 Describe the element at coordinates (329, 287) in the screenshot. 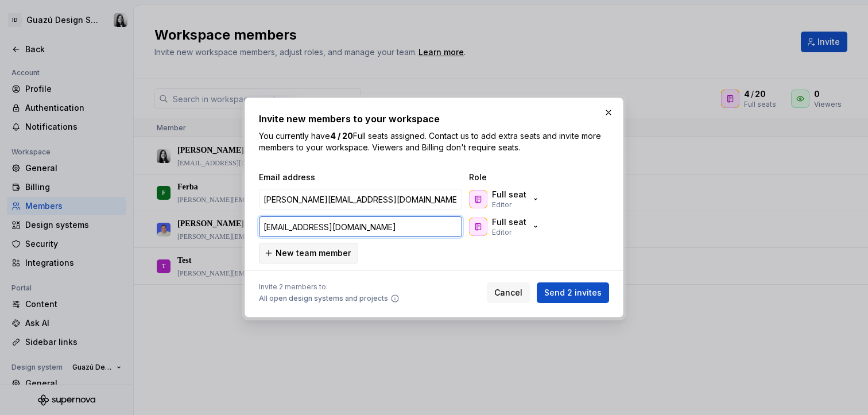

I see `span: Invite 2 members to:` at that location.